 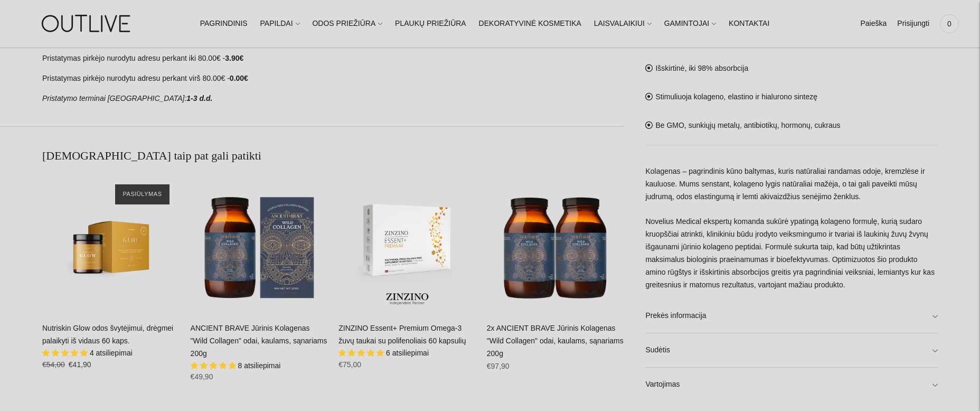 I want to click on a: KONTAKTAI, so click(x=749, y=24).